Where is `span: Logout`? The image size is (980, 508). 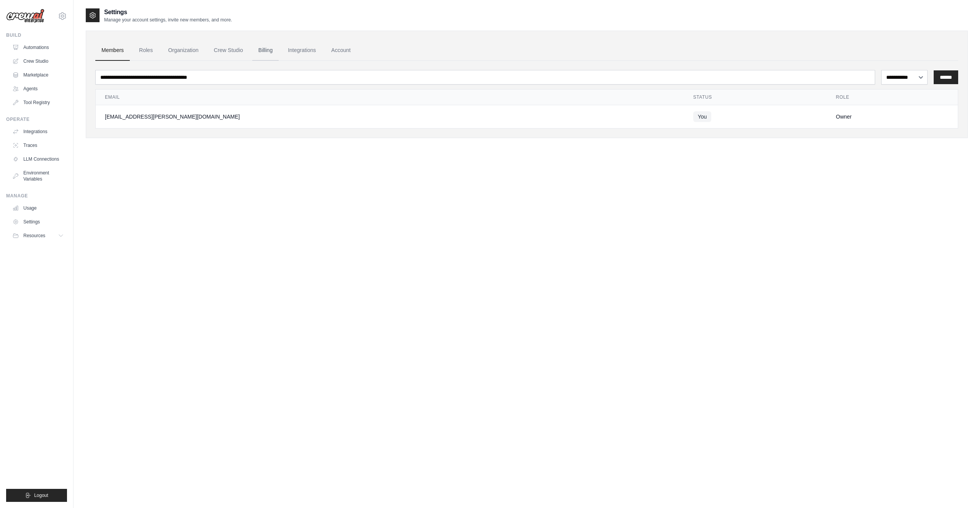 span: Logout is located at coordinates (41, 496).